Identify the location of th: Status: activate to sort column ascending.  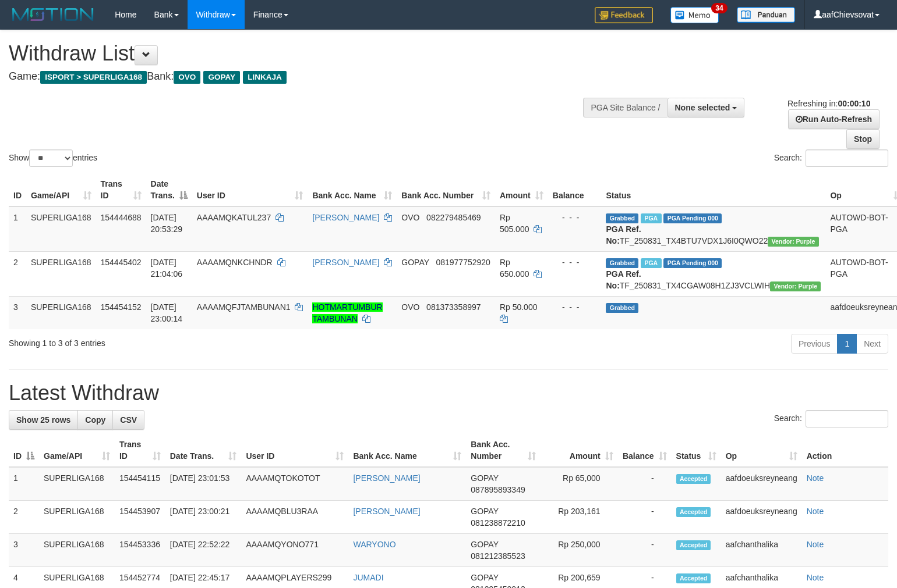
(696, 450).